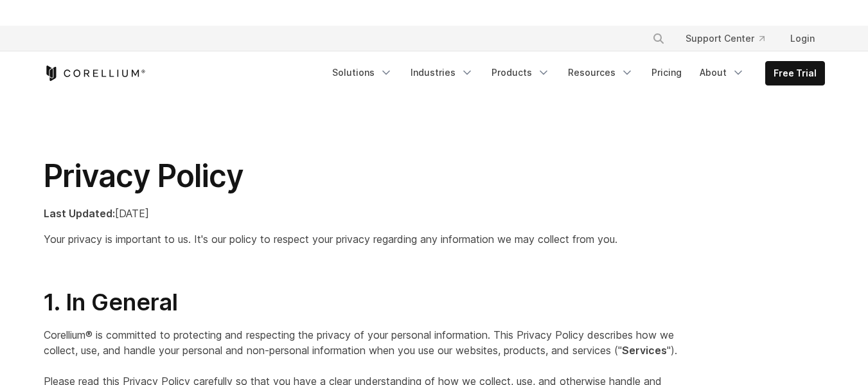  I want to click on p: Your privacy is important to us. It's our policy to respect your privacy regarding any informatio..., so click(367, 239).